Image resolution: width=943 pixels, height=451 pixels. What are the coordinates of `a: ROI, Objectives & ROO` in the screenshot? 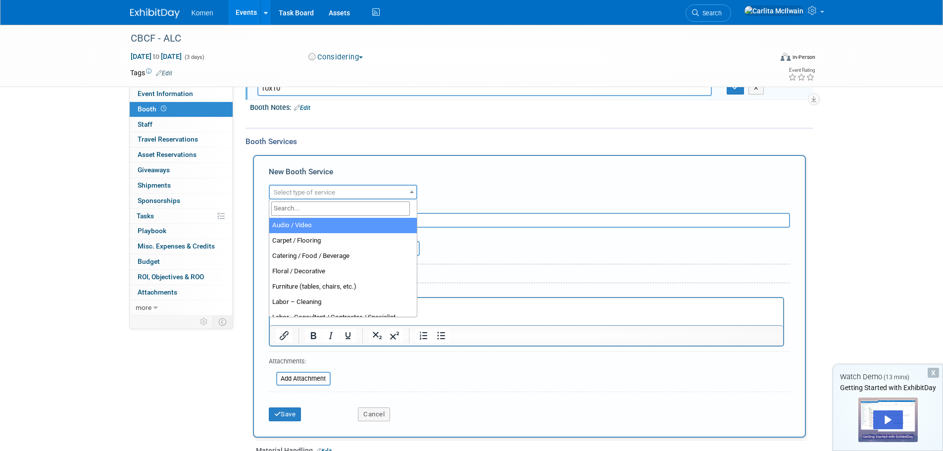 It's located at (181, 277).